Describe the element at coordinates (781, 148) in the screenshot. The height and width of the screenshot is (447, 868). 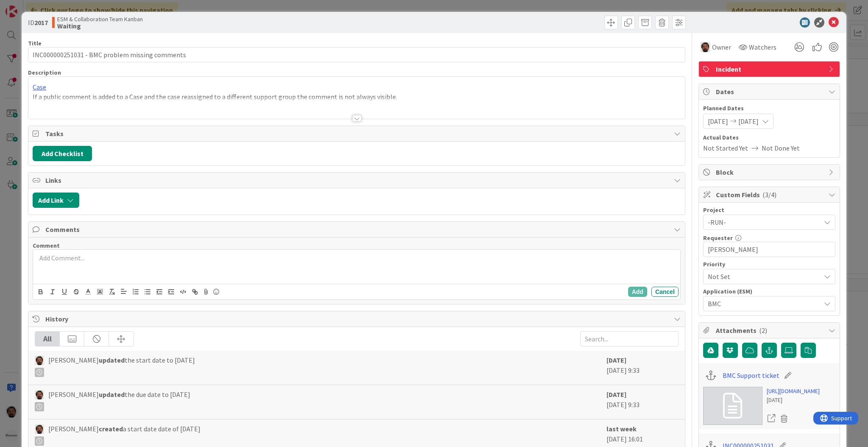
I see `span: Not Done Yet` at that location.